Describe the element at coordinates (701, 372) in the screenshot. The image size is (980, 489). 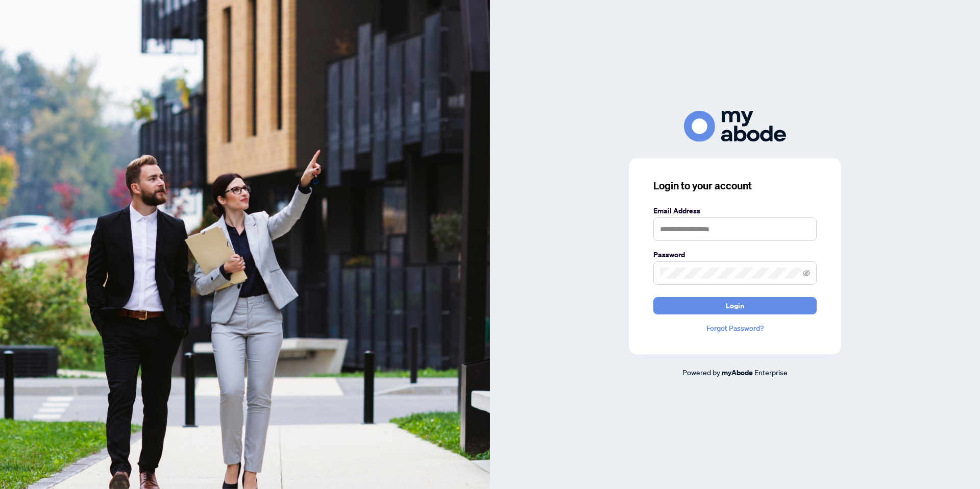
I see `span: Powered by` at that location.